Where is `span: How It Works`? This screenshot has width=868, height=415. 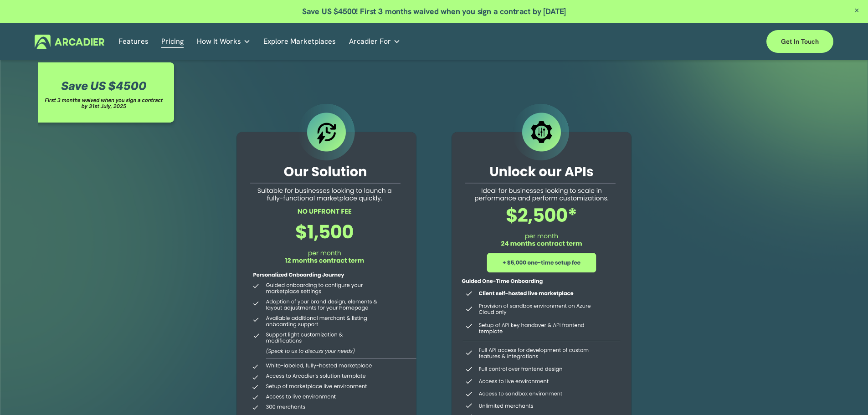 span: How It Works is located at coordinates (219, 41).